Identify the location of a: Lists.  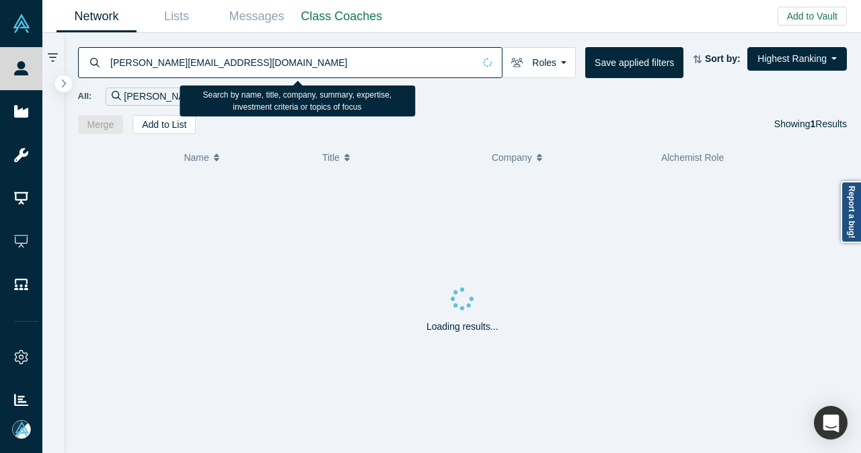
(176, 16).